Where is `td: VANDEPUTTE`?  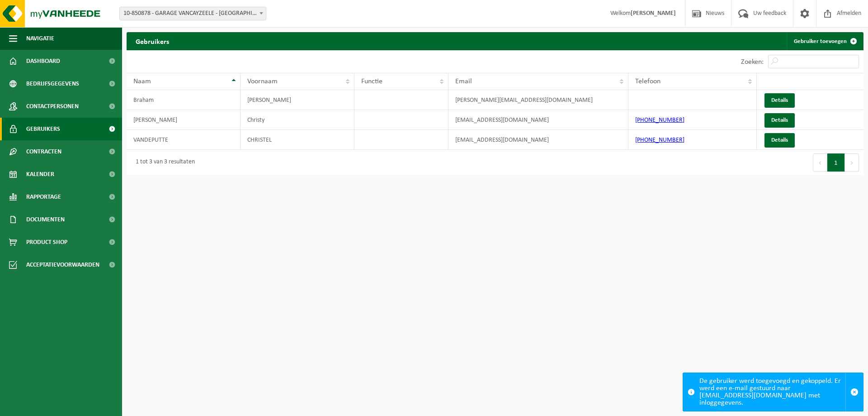 td: VANDEPUTTE is located at coordinates (183, 139).